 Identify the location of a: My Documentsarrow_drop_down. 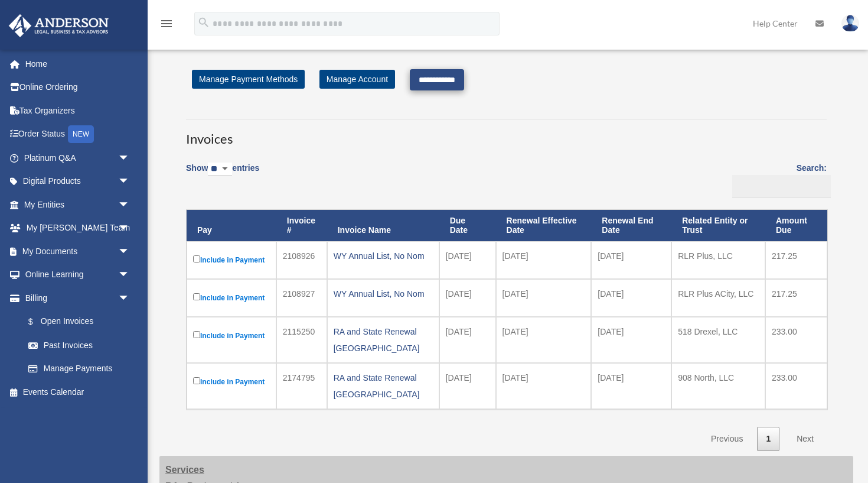
(78, 251).